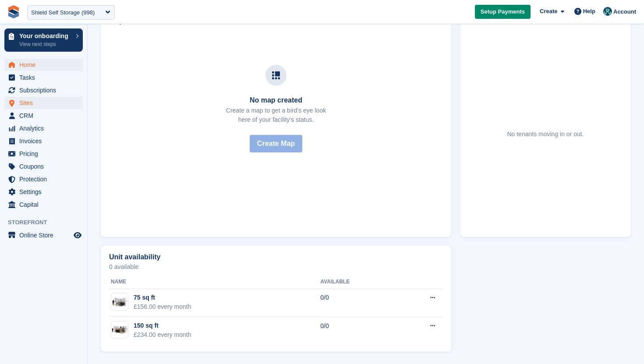 This screenshot has height=364, width=644. What do you see at coordinates (276, 144) in the screenshot?
I see `button: Create Map` at bounding box center [276, 144].